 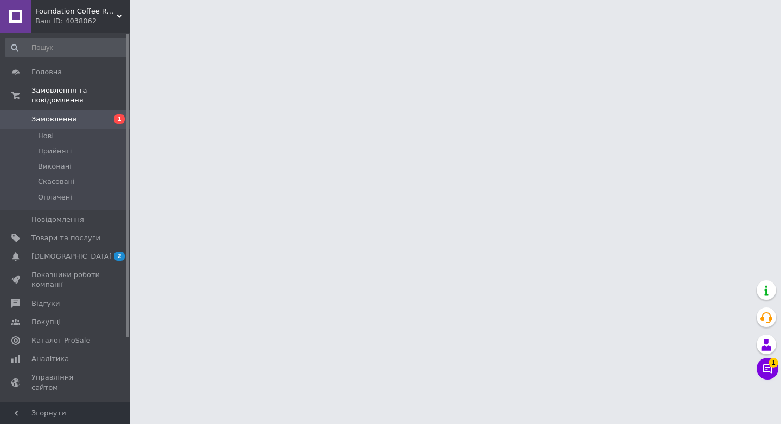 I want to click on span: Відгуки, so click(x=46, y=304).